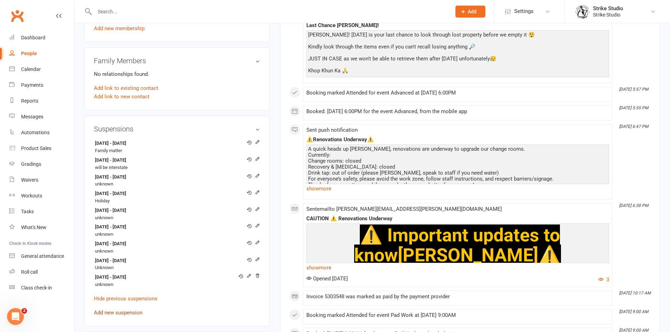 This screenshot has height=332, width=670. What do you see at coordinates (17, 16) in the screenshot?
I see `a: Clubworx` at bounding box center [17, 16].